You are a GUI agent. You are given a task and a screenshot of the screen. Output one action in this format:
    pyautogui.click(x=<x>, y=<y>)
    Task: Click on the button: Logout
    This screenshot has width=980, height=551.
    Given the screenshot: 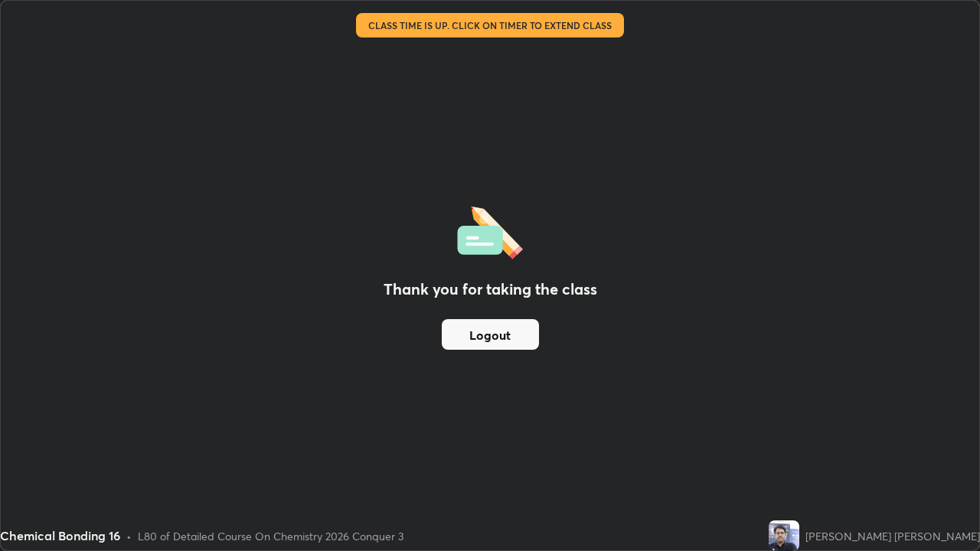 What is the action you would take?
    pyautogui.click(x=490, y=335)
    